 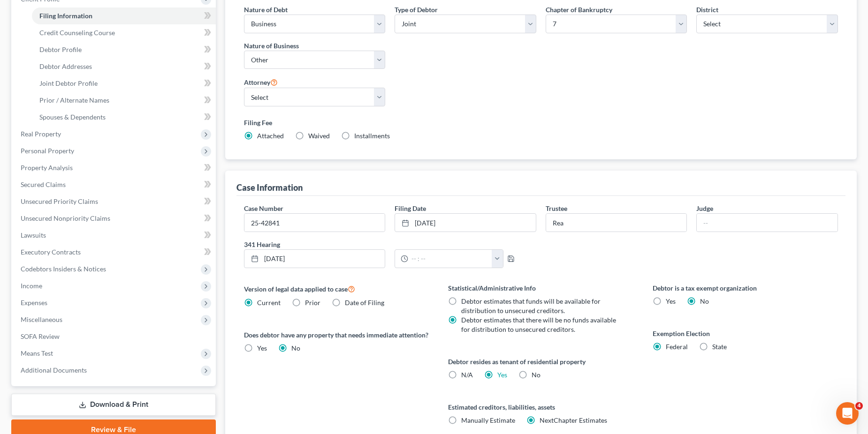 I want to click on a: Unsecured Nonpriority Claims, so click(x=114, y=218).